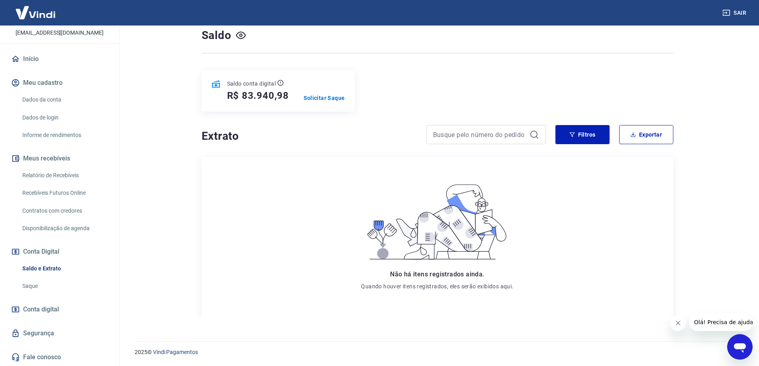  I want to click on a: Conta digital, so click(59, 310).